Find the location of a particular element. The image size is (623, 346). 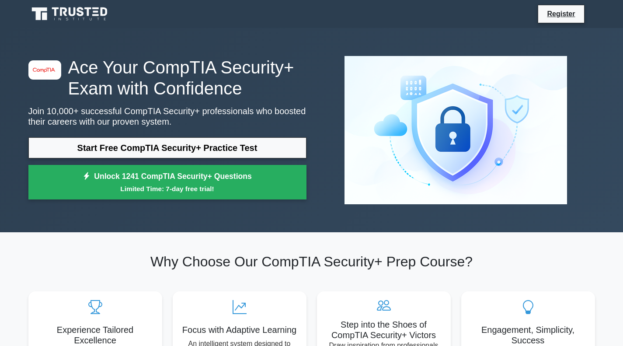

h1: Ace Your CompTIA Security+ Exam with Confidence is located at coordinates (167, 78).